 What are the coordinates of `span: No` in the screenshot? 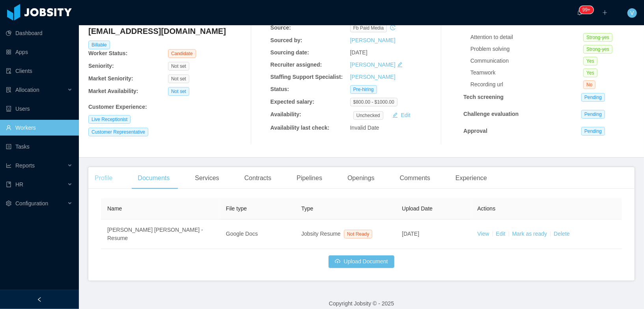 It's located at (589, 85).